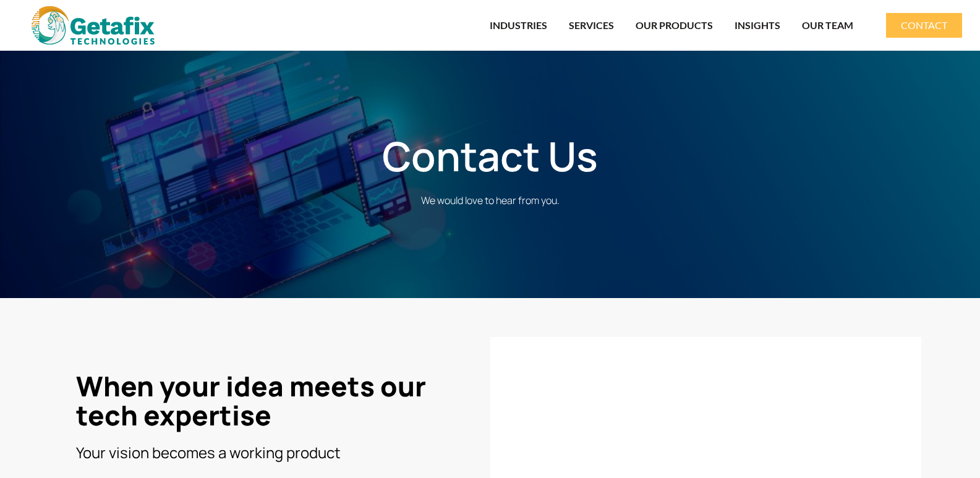 Image resolution: width=980 pixels, height=478 pixels. Describe the element at coordinates (924, 25) in the screenshot. I see `a: CONTACT` at that location.